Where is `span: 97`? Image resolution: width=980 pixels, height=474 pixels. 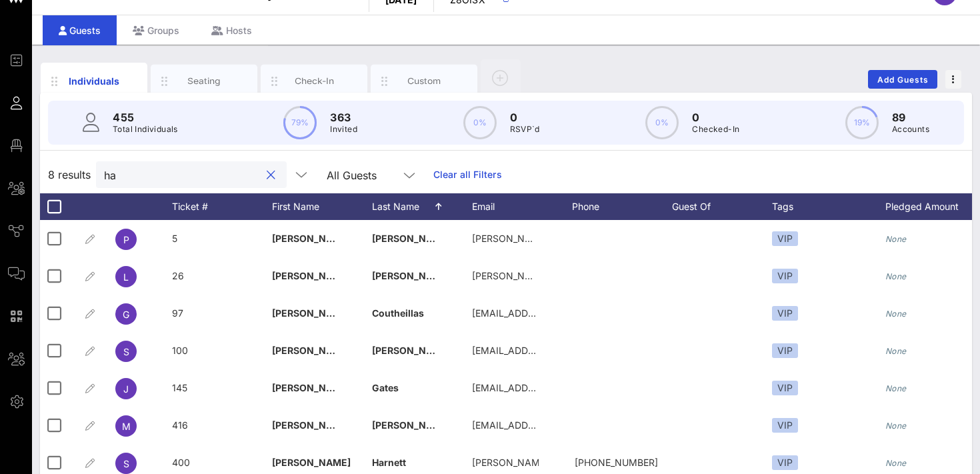
span: 97 is located at coordinates (177, 313).